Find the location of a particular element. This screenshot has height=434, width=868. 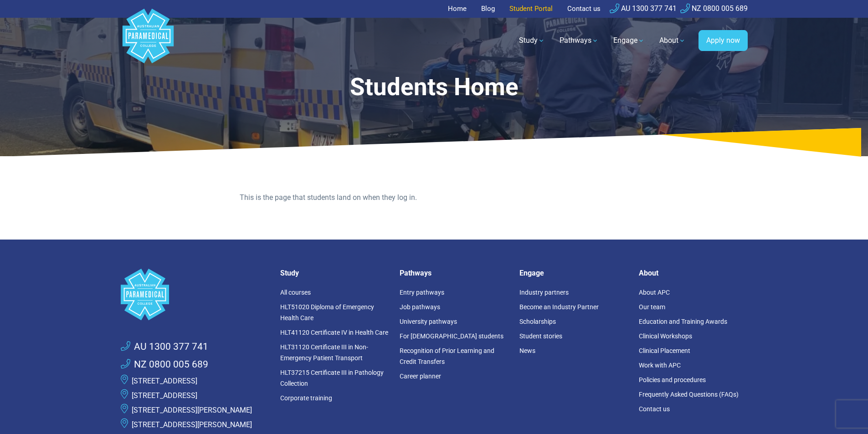

a: Job pathways is located at coordinates (419, 307).